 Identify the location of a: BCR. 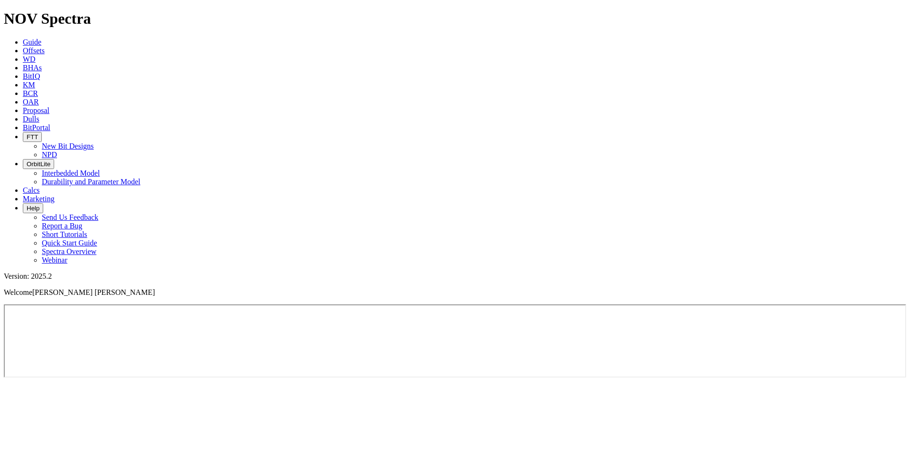
(30, 93).